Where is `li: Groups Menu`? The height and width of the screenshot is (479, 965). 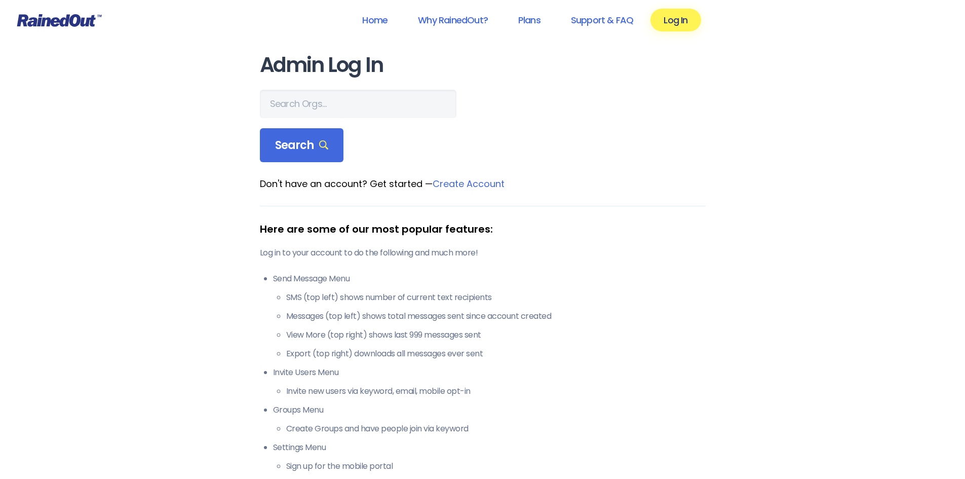
li: Groups Menu is located at coordinates (489, 419).